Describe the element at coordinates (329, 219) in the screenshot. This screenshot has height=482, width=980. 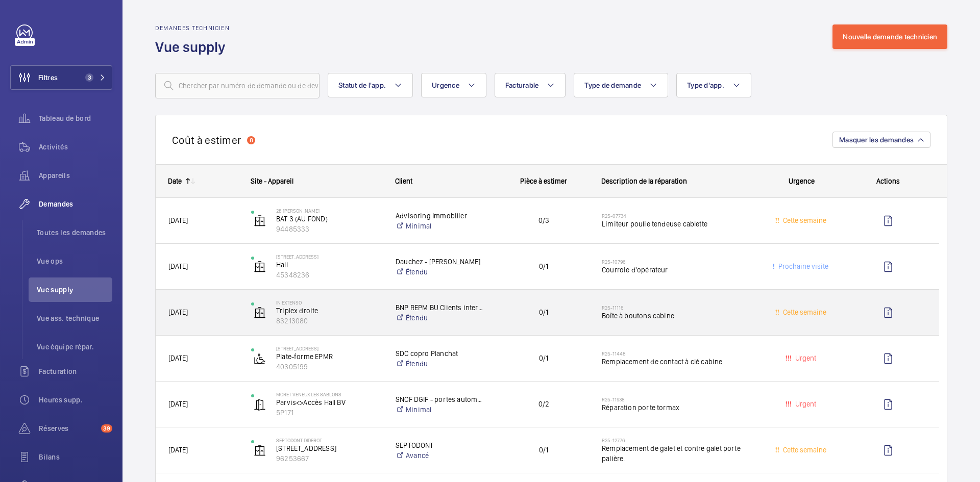
I see `p: BAT 3 (AU FOND)` at that location.